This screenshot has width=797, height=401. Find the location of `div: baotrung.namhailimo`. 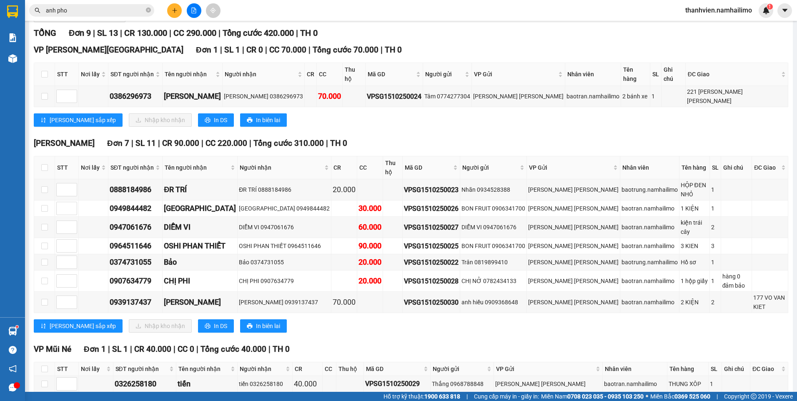

div: baotrung.namhailimo is located at coordinates (649, 190).